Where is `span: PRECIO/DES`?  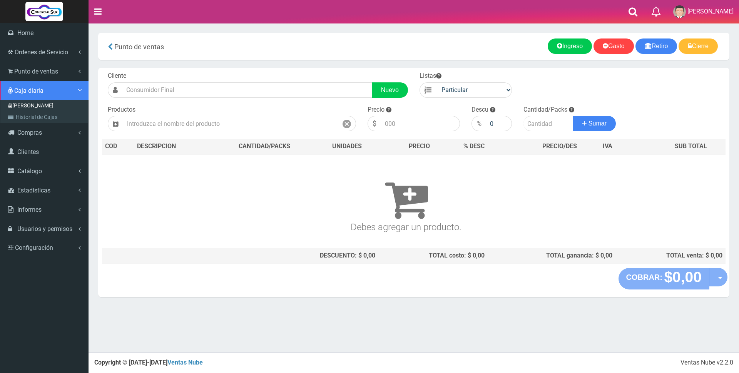
span: PRECIO/DES is located at coordinates (560, 146).